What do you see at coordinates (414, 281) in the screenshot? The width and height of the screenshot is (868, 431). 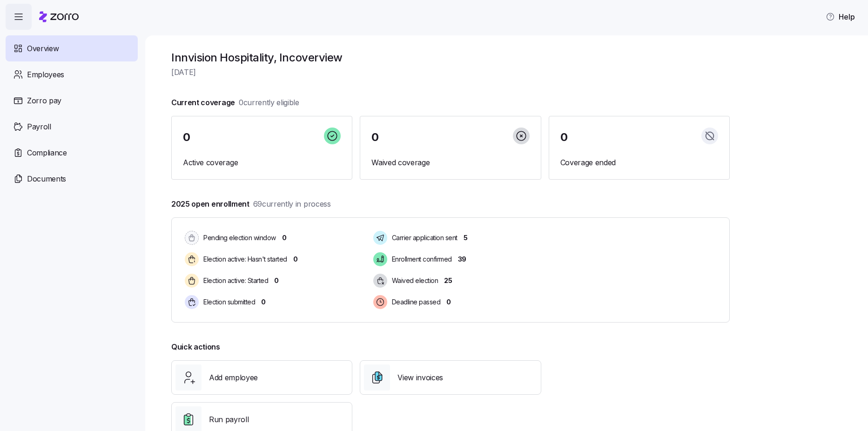 I see `span: Waived election` at bounding box center [414, 281].